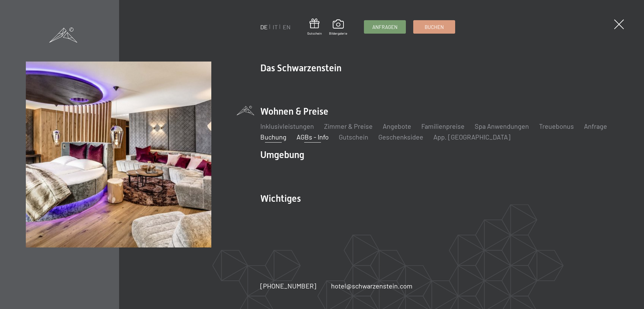  Describe the element at coordinates (273, 136) in the screenshot. I see `a: Buchung` at that location.